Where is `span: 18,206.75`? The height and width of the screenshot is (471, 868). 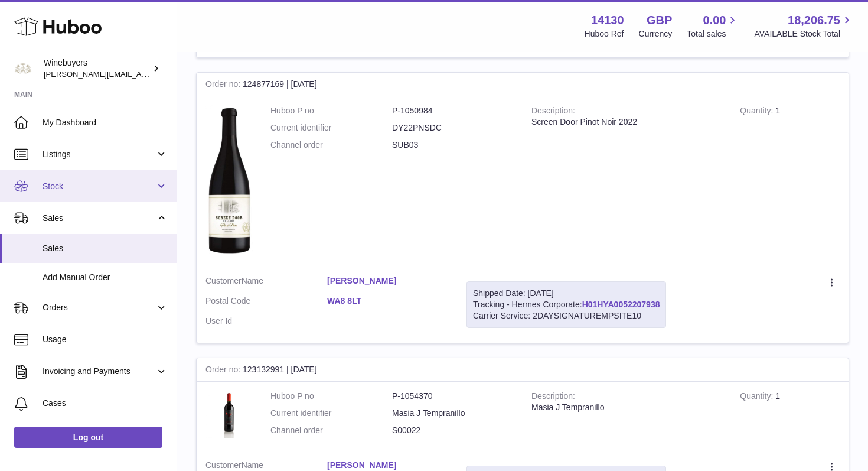 span: 18,206.75 is located at coordinates (814, 20).